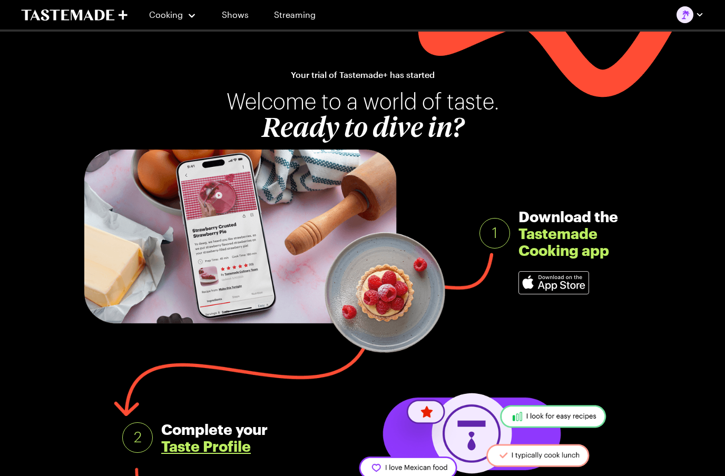  Describe the element at coordinates (690, 15) in the screenshot. I see `button: Profile picture` at that location.